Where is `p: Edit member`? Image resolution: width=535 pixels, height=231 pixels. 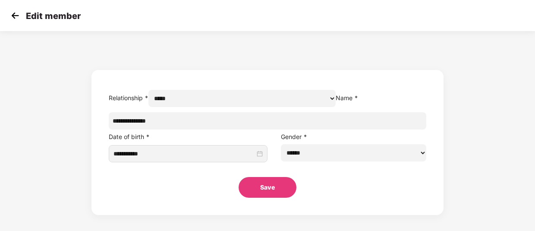 p: Edit member is located at coordinates (53, 16).